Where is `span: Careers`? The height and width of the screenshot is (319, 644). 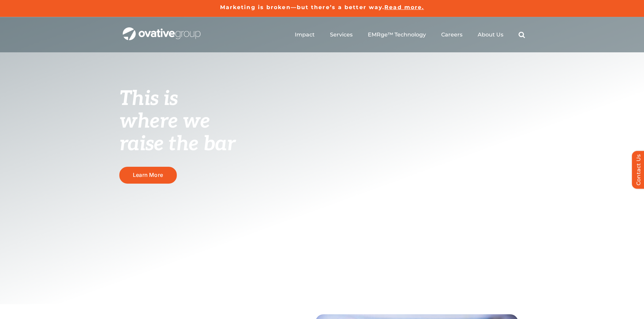
span: Careers is located at coordinates (452, 35).